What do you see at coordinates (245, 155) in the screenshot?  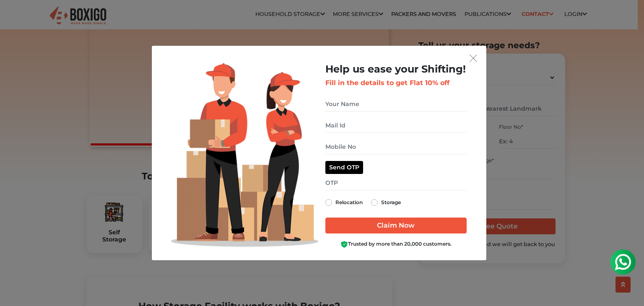 I see `img: Lead Welcome Image` at bounding box center [245, 155].